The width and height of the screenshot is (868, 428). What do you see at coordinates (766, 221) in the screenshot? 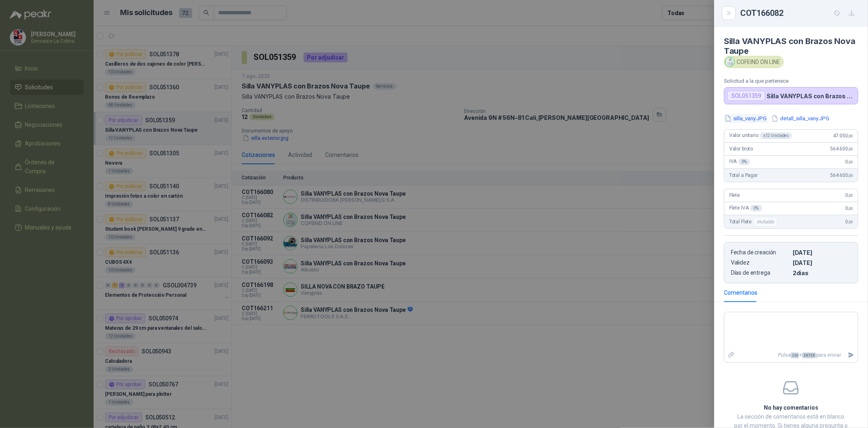
I see `div: Incluido` at bounding box center [766, 221].